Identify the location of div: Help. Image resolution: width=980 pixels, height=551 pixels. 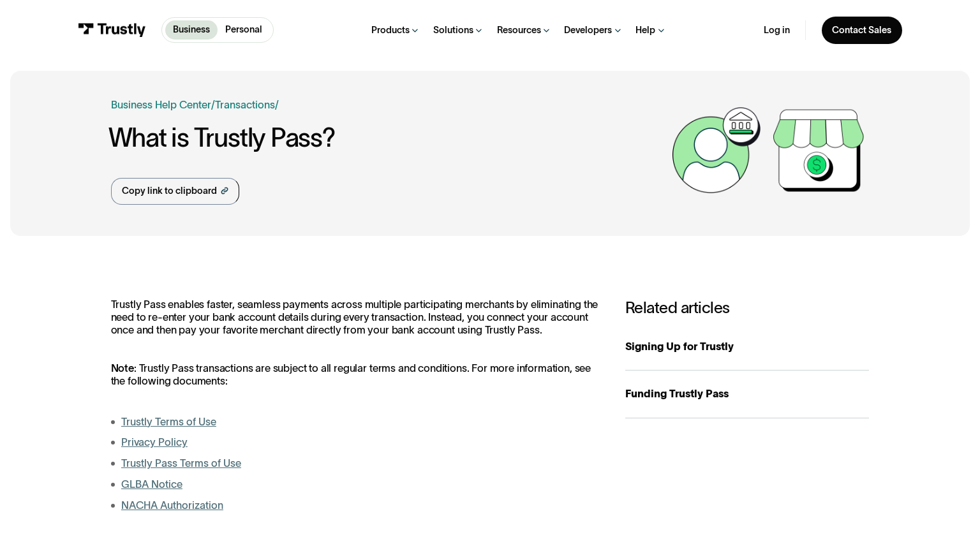
(645, 30).